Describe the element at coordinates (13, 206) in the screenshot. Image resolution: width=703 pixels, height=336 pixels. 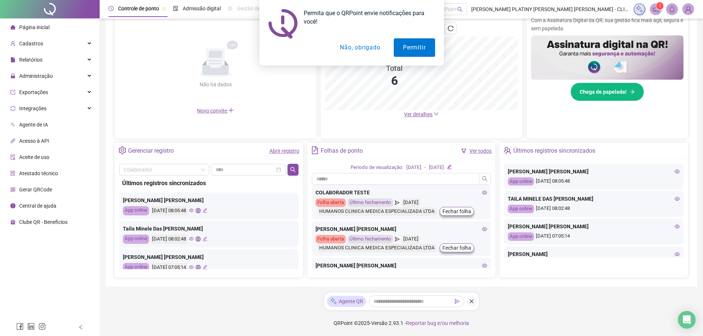
I see `span: info-circle` at that location.